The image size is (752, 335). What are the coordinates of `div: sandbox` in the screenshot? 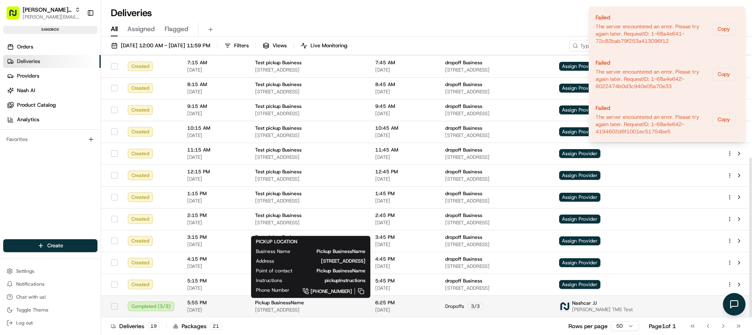 It's located at (50, 30).